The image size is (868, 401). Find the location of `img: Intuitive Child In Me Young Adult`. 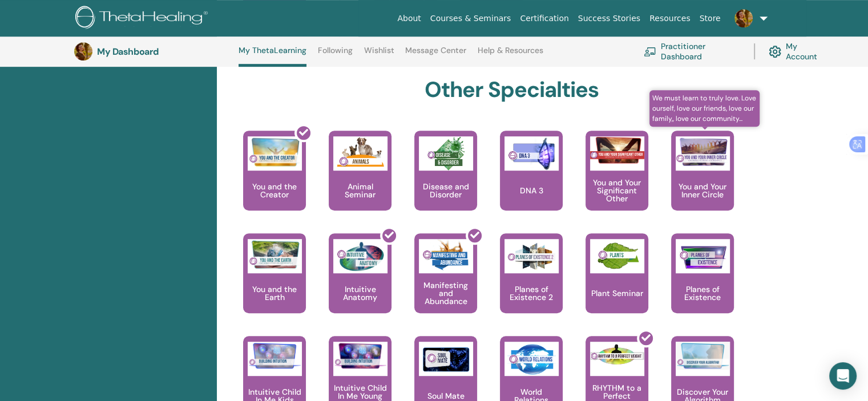

img: Intuitive Child In Me Young Adult is located at coordinates (360, 355).